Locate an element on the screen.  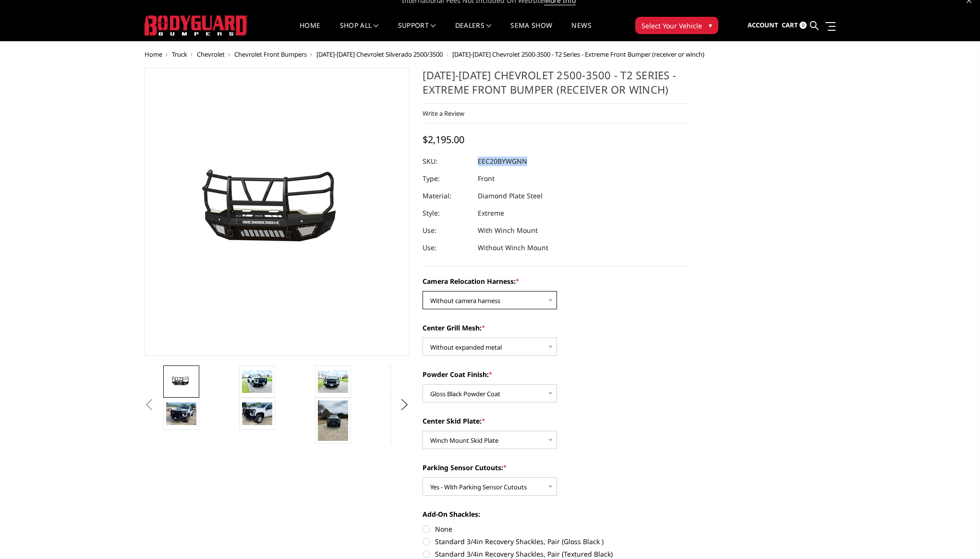
label: Center Grill Mesh: is located at coordinates (555, 328).